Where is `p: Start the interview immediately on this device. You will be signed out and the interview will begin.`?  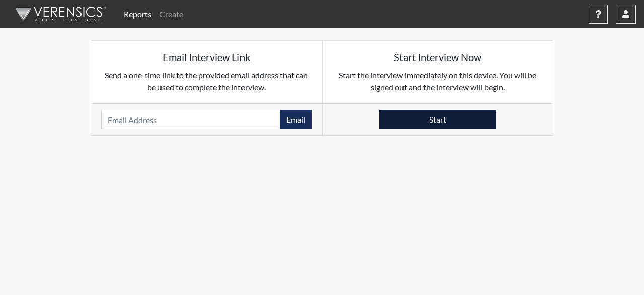
p: Start the interview immediately on this device. You will be signed out and the interview will begin. is located at coordinates (438, 81).